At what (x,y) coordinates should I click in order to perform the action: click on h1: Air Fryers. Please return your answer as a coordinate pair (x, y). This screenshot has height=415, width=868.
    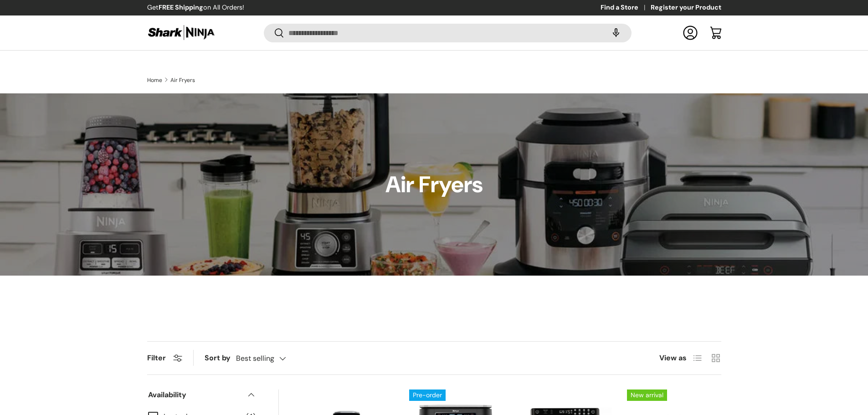
    Looking at the image, I should click on (434, 185).